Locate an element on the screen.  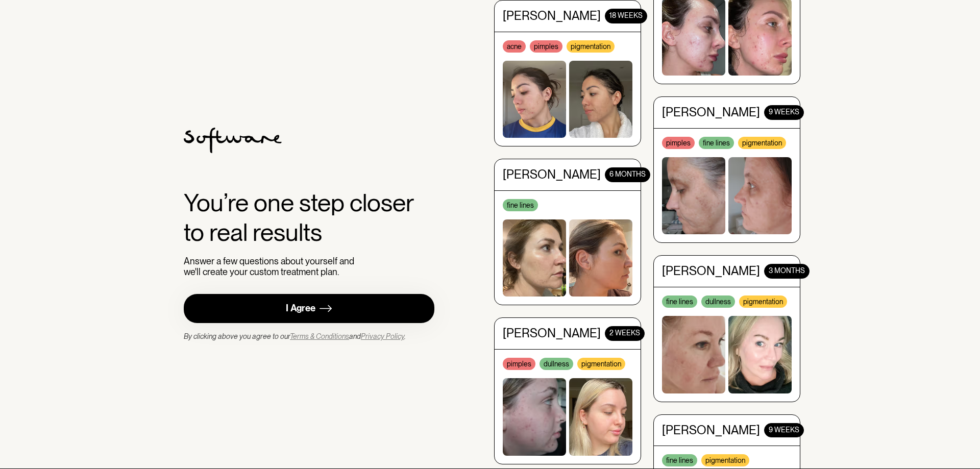
div: You’re one step closer to real results is located at coordinates (309, 217).